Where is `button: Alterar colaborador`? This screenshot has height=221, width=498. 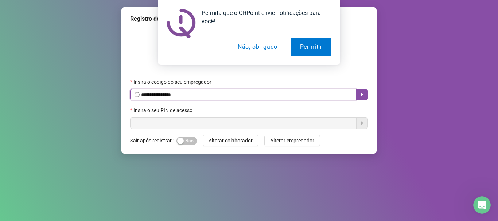 button: Alterar colaborador is located at coordinates (230, 141).